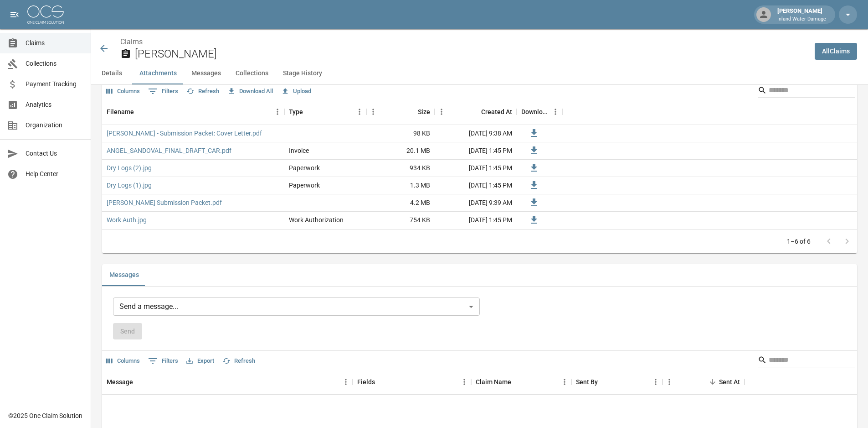 This screenshot has height=428, width=868. I want to click on span: Claims, so click(54, 43).